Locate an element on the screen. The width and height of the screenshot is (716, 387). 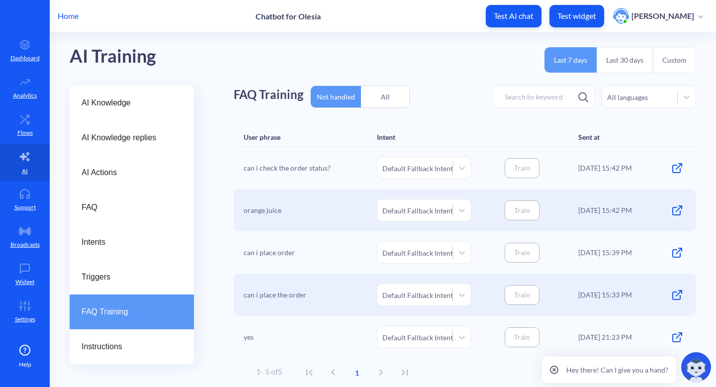
div: Triggers is located at coordinates (132, 277).